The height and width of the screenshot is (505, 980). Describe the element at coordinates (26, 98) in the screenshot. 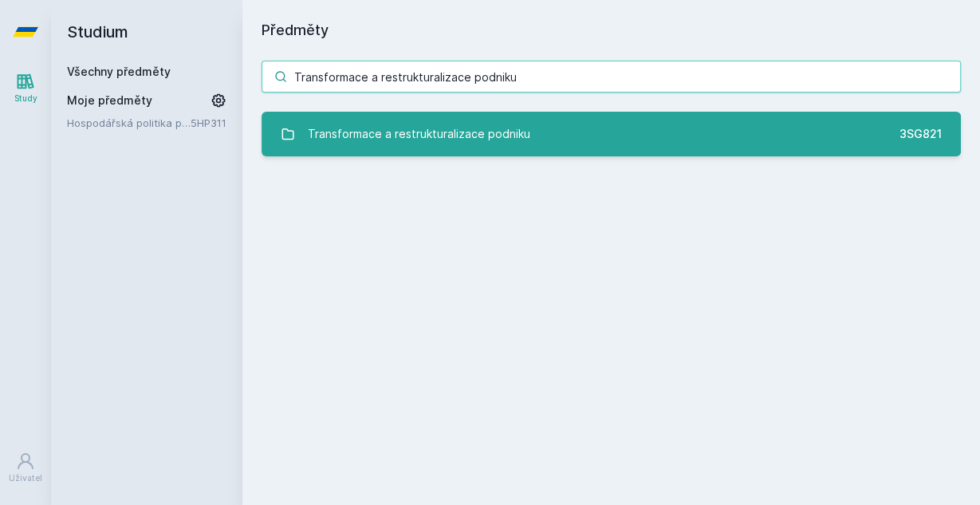

I see `div: Study` at that location.